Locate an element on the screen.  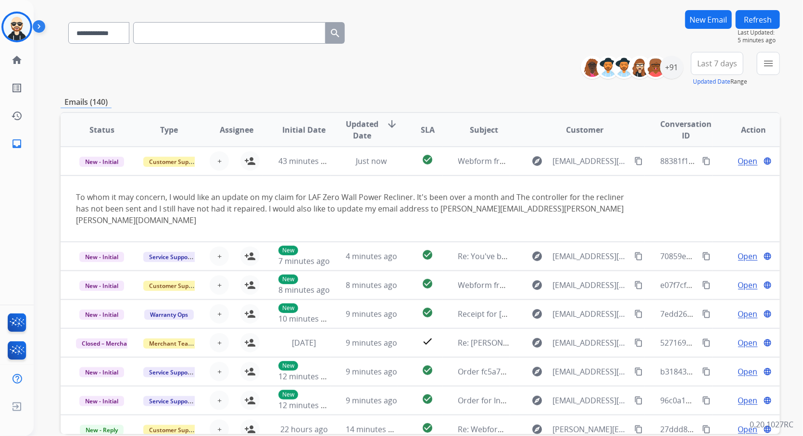
p: 0.20.1027RC is located at coordinates (772, 425).